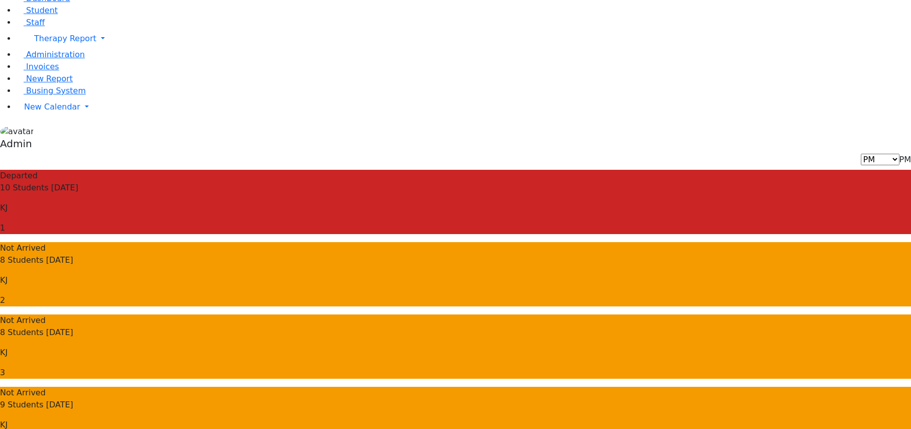 This screenshot has width=911, height=429. I want to click on span: Busing System, so click(56, 90).